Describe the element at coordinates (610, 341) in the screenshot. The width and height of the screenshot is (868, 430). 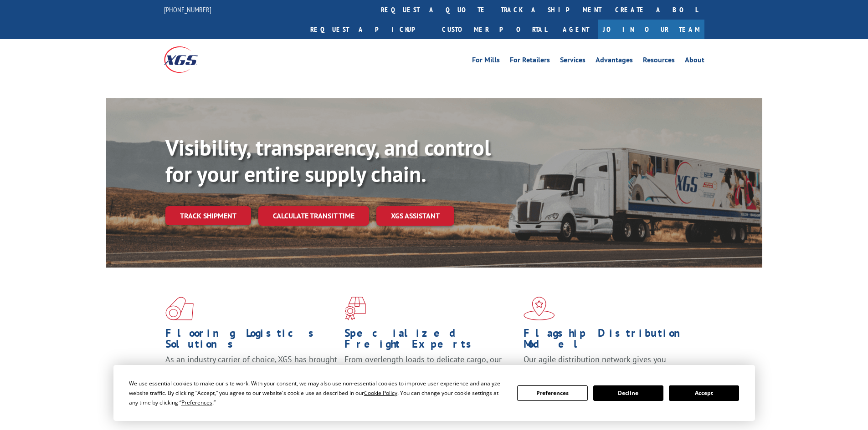
I see `h1: Flagship Distribution Model` at that location.